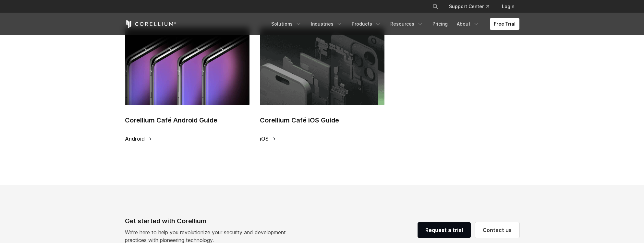  What do you see at coordinates (407, 24) in the screenshot?
I see `a: Resources` at bounding box center [407, 24].